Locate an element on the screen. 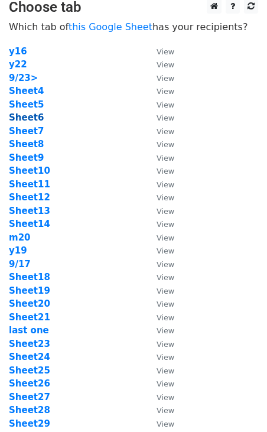 This screenshot has width=267, height=432. a: Sheet20 is located at coordinates (30, 303).